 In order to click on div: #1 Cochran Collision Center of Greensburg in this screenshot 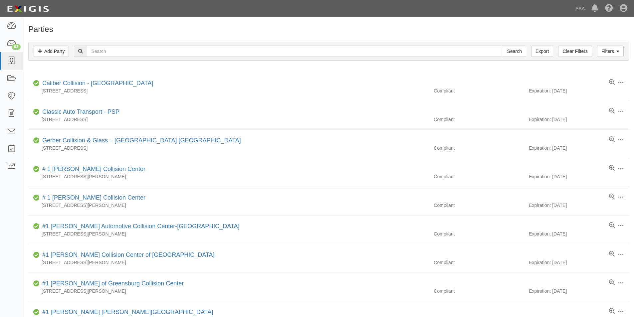, I will do `click(127, 255)`.